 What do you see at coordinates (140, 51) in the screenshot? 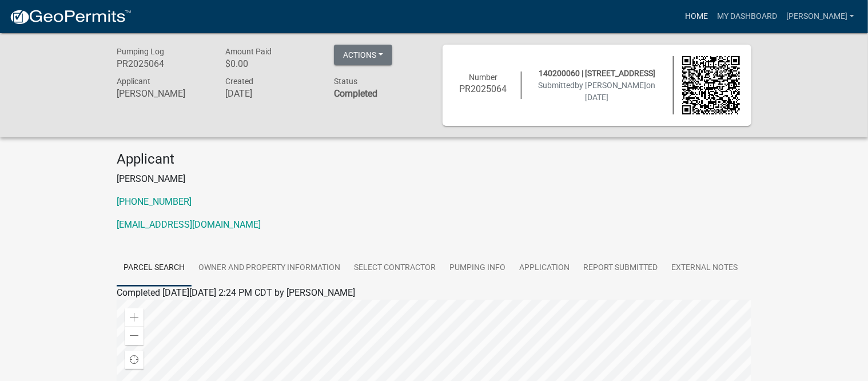
I see `span: Pumping Log` at bounding box center [140, 51].